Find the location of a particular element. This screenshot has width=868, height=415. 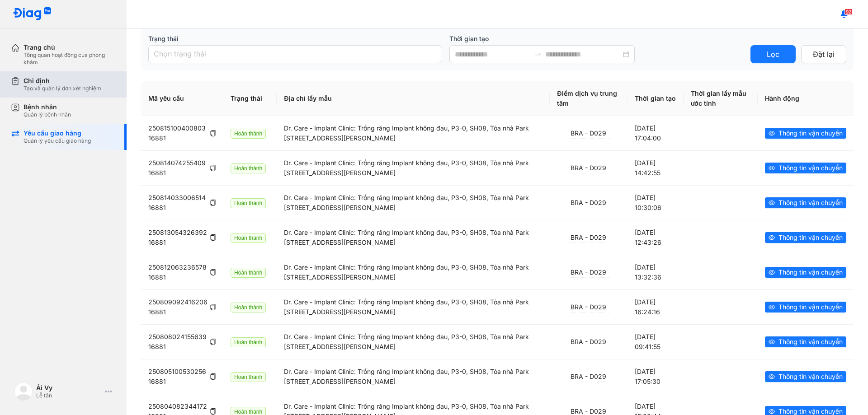

div: Quản lý yêu cầu giao hàng is located at coordinates (57, 141).